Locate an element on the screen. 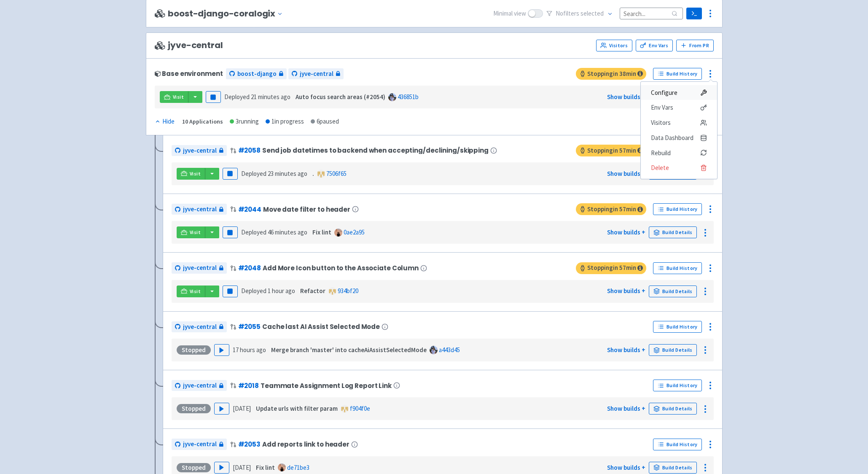 Image resolution: width=868 pixels, height=474 pixels. span: Cache last AI Assist Selected Mode is located at coordinates (321, 326).